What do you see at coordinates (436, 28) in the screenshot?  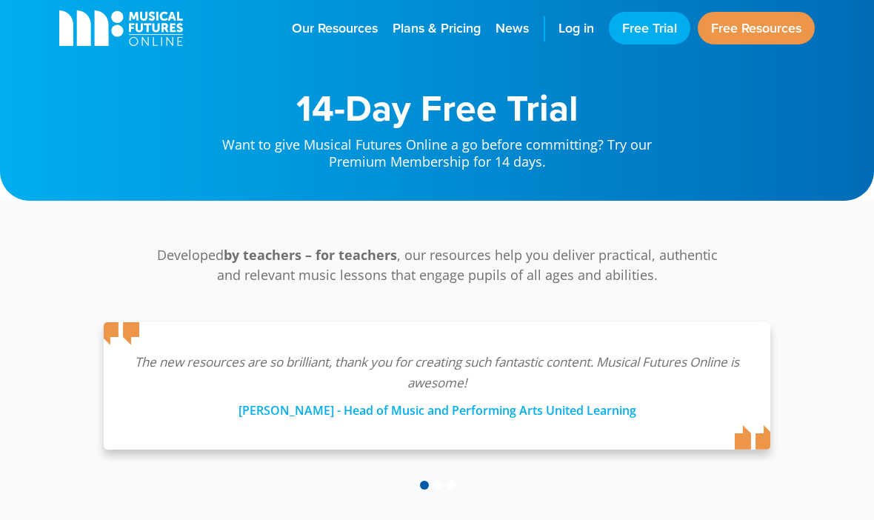 I see `span: Plans & Pricing` at bounding box center [436, 28].